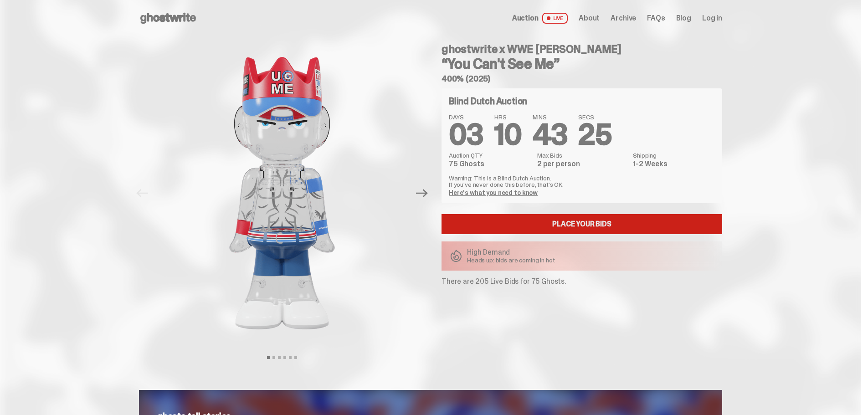  I want to click on p: Warning: This is a Blind Dutch Auction. If you’ve never done this before, that’s OK., so click(582, 182).